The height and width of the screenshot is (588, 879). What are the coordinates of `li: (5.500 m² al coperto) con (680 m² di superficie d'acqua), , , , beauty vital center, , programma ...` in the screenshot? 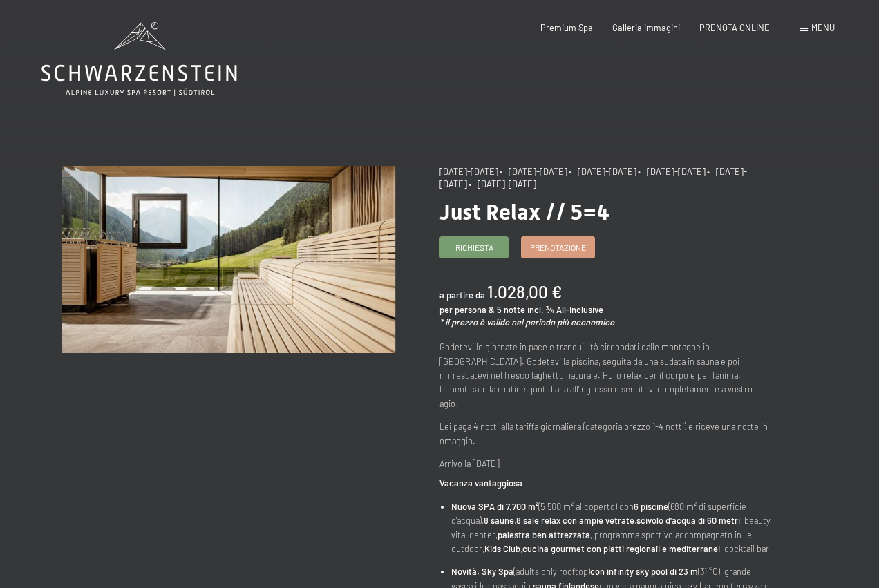 It's located at (611, 527).